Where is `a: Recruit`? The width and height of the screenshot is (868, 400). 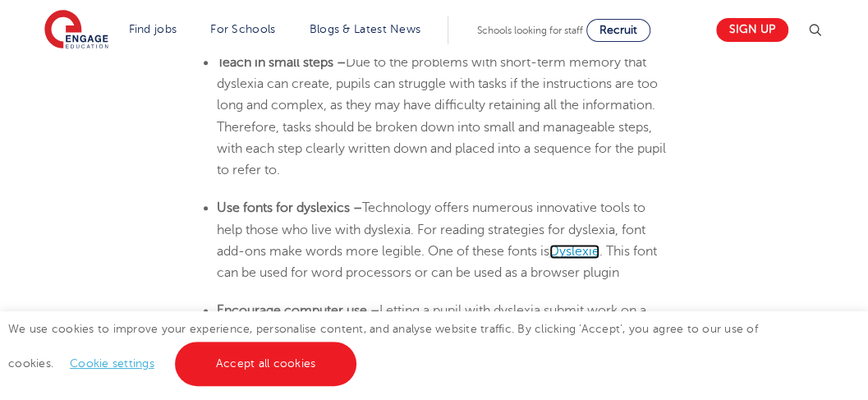 a: Recruit is located at coordinates (619, 30).